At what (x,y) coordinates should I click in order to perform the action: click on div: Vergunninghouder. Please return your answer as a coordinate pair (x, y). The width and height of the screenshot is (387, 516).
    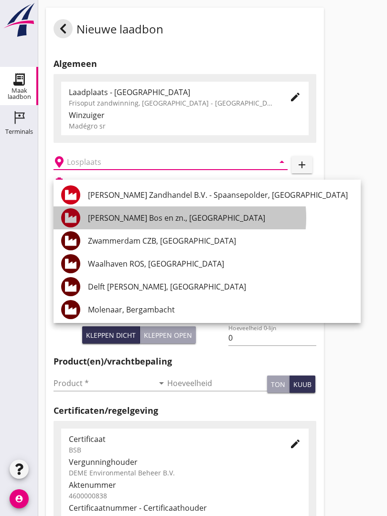
    Looking at the image, I should click on (185, 462).